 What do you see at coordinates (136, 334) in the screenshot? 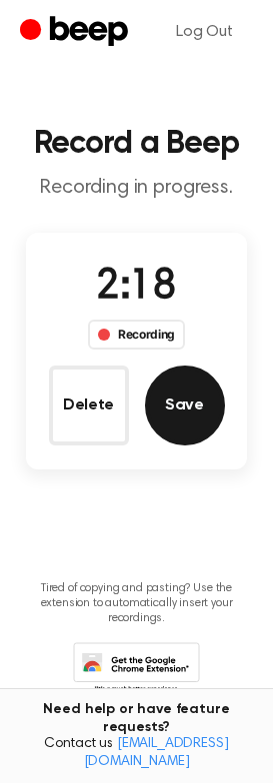
I see `div: Recording` at bounding box center [136, 334].